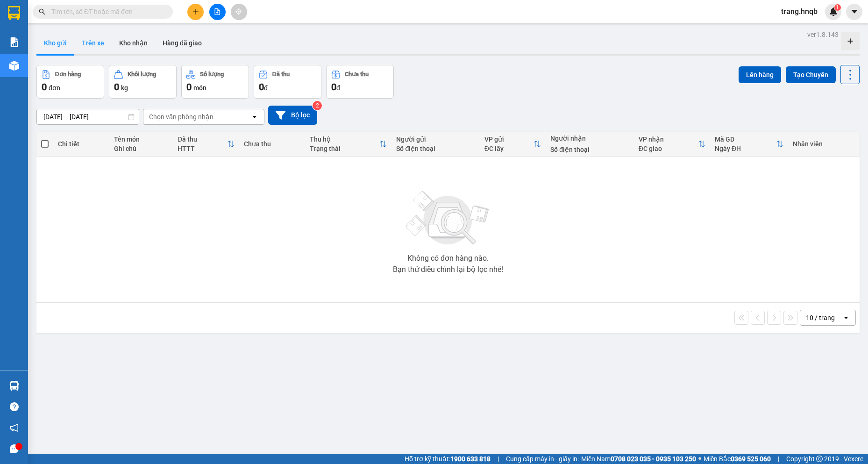  Describe the element at coordinates (344, 149) in the screenshot. I see `div: Trạng thái` at that location.